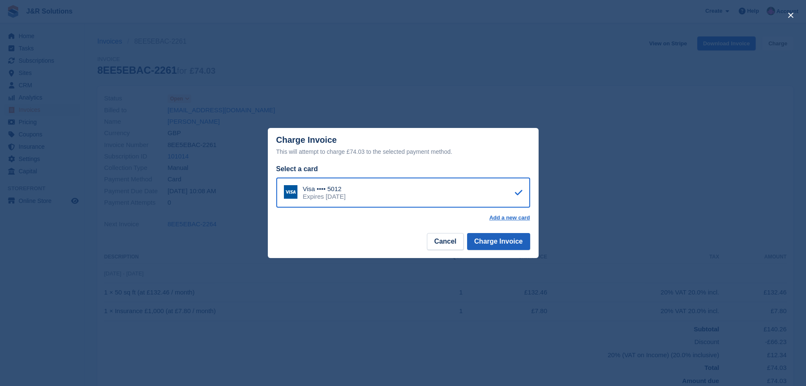  What do you see at coordinates (510, 218) in the screenshot?
I see `a: Add a new card` at bounding box center [510, 218].